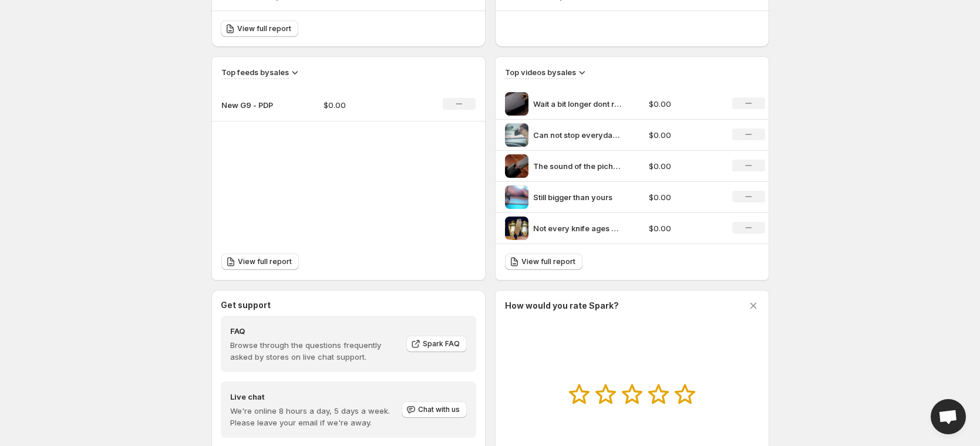  What do you see at coordinates (315, 417) in the screenshot?
I see `p: We're online 8 hours a day, 5 days a week. Please leave your email if we're away.` at bounding box center [315, 417].